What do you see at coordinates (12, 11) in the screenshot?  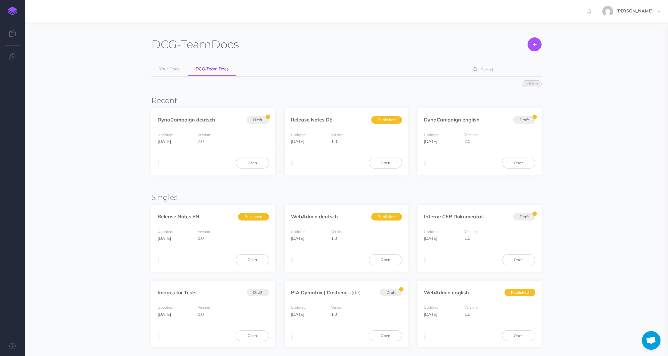 I see `img: logo-mark.svg` at bounding box center [12, 11].